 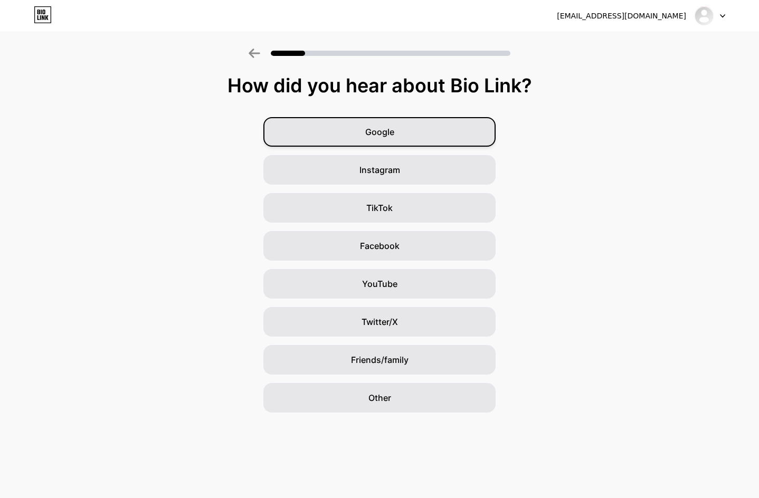 What do you see at coordinates (379, 208) in the screenshot?
I see `span: TikTok` at bounding box center [379, 208].